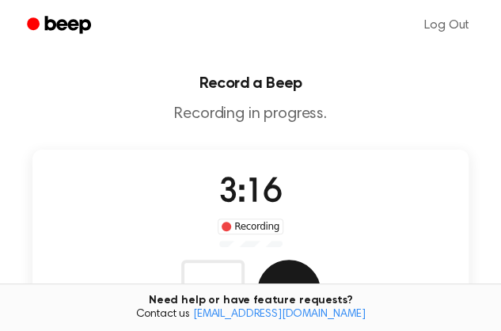  What do you see at coordinates (60, 25) in the screenshot?
I see `a: Beep` at bounding box center [60, 25].